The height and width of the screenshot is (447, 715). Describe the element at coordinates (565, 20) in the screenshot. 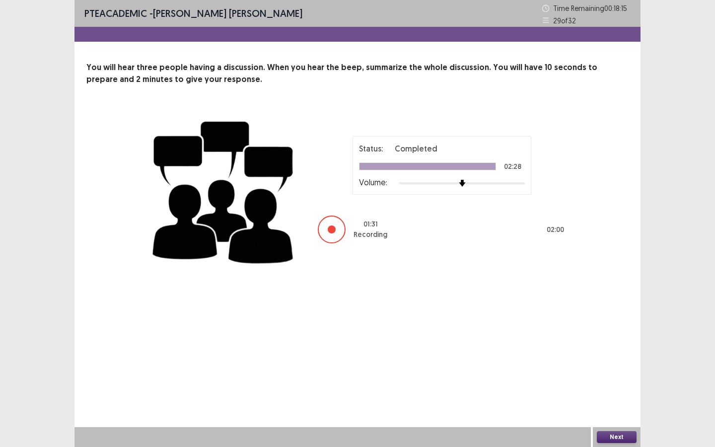

I see `p: 29 of 32` at that location.